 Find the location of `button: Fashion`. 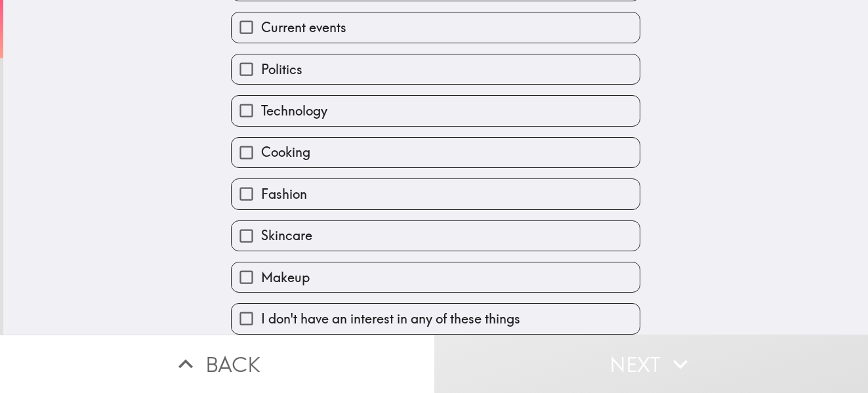

button: Fashion is located at coordinates (436, 193).